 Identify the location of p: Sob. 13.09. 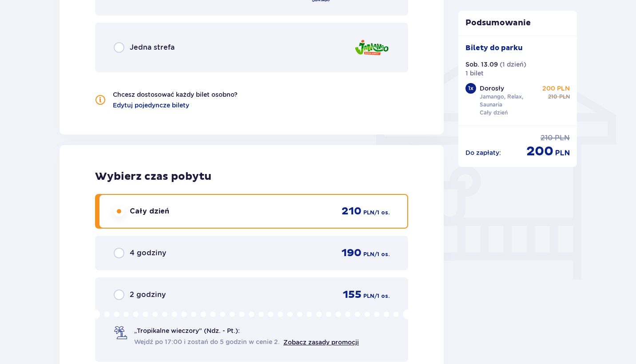
(482, 64).